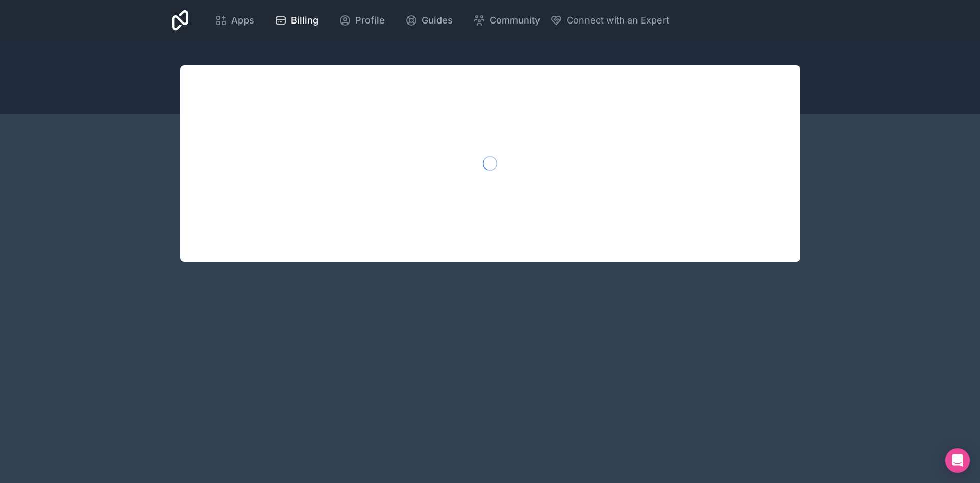 Image resolution: width=980 pixels, height=483 pixels. Describe the element at coordinates (506, 21) in the screenshot. I see `a: Community` at that location.